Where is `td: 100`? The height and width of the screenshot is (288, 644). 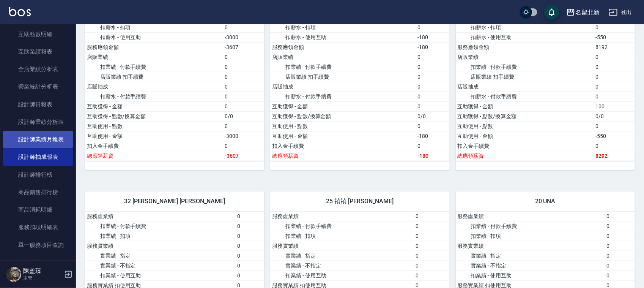
td: 100 is located at coordinates (614, 106).